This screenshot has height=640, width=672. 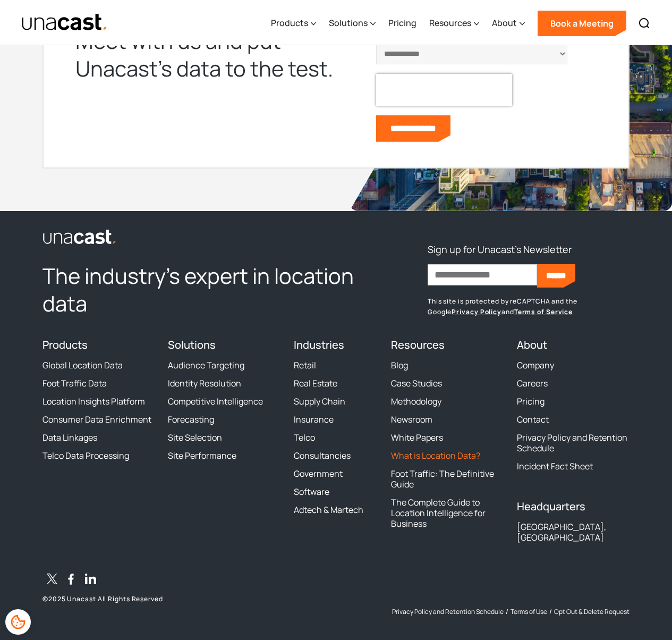 I want to click on a: Twitter / X, so click(x=52, y=581).